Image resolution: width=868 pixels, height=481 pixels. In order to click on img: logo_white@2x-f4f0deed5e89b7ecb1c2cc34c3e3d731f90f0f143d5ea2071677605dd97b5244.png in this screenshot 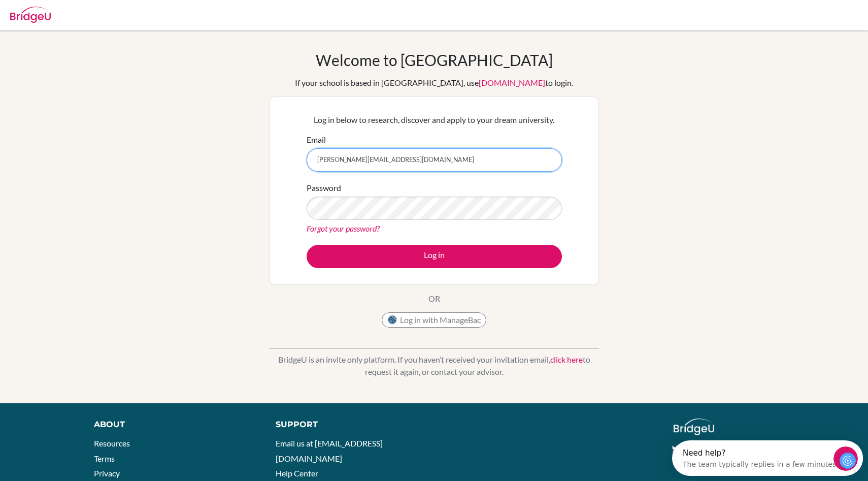, I will do `click(694, 427)`.